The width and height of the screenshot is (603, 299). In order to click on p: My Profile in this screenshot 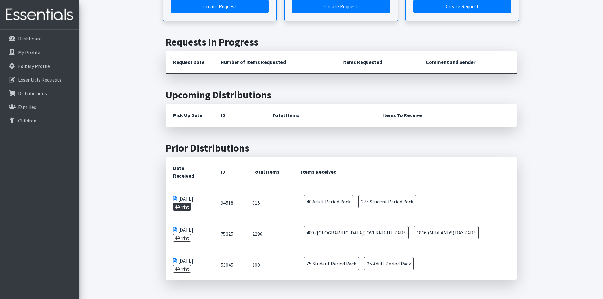, I will do `click(29, 52)`.